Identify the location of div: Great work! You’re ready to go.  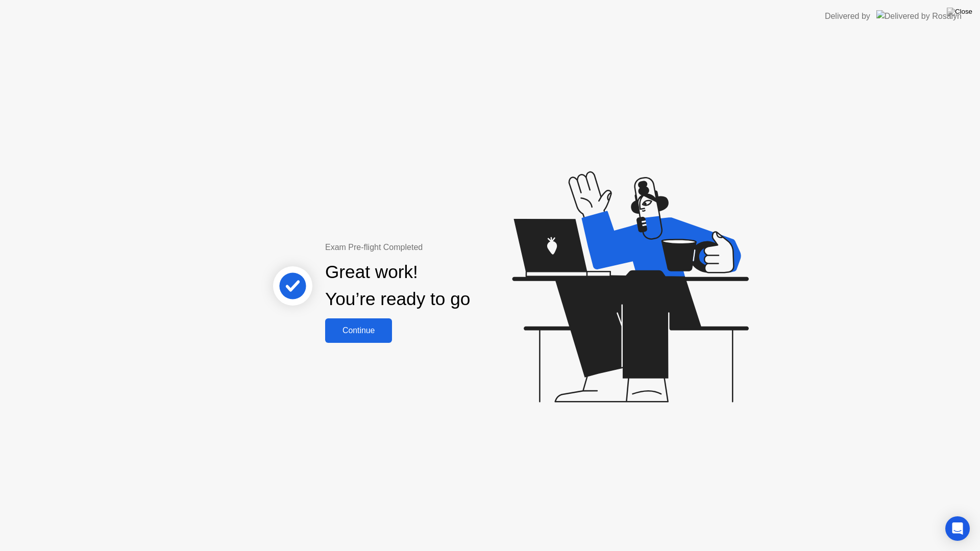
(398, 285).